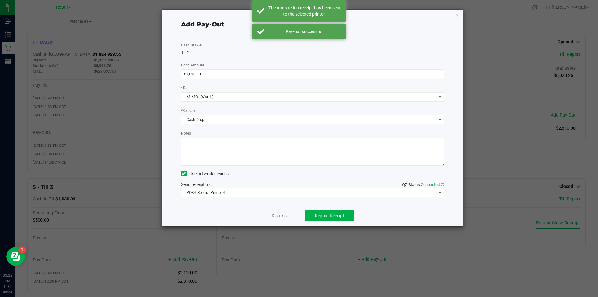  Describe the element at coordinates (184, 88) in the screenshot. I see `label: To` at that location.